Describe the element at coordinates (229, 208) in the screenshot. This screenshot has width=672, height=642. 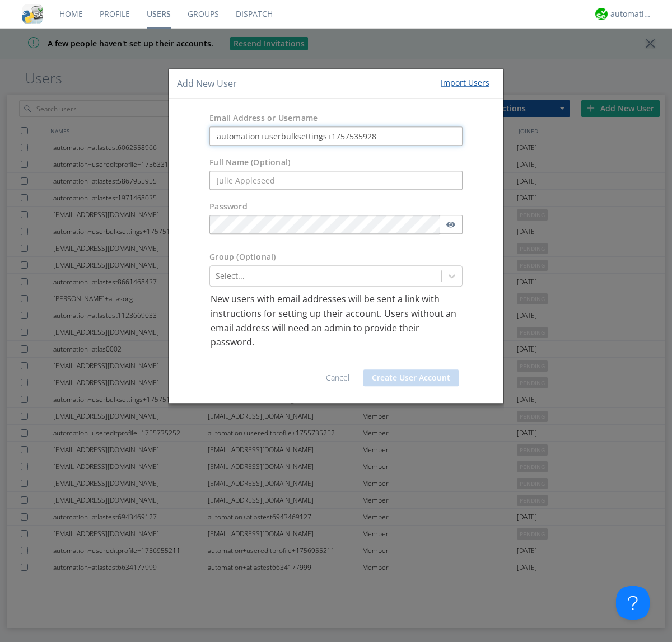
I see `label: Password` at that location.